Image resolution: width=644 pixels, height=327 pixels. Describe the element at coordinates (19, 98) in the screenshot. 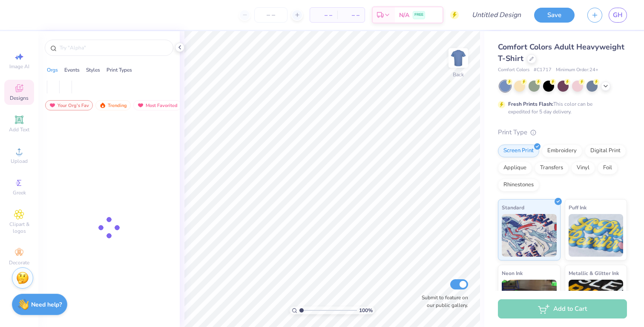

I see `span: Designs` at that location.